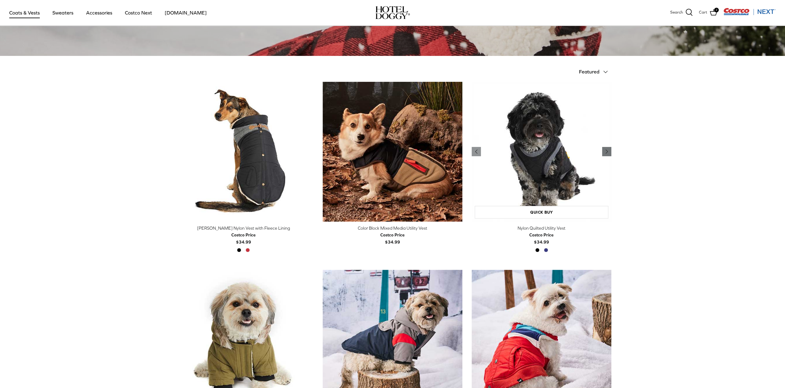 Image resolution: width=785 pixels, height=388 pixels. I want to click on a: Color Block Mixed Media Utility Vest, so click(393, 152).